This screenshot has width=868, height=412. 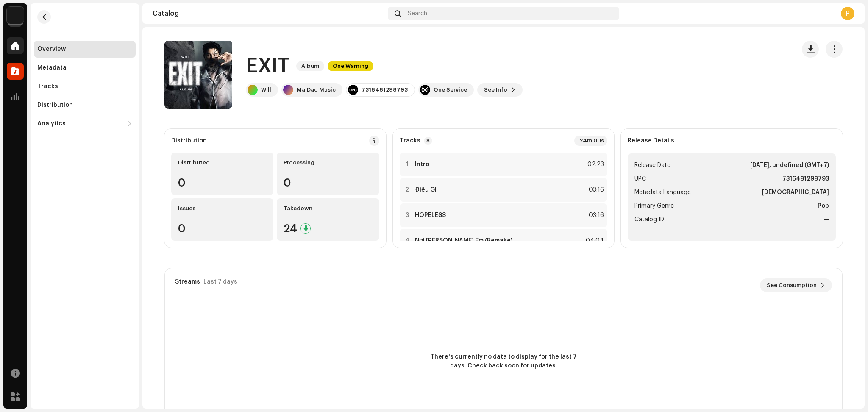 What do you see at coordinates (796, 285) in the screenshot?
I see `button: See Consumption` at bounding box center [796, 285].